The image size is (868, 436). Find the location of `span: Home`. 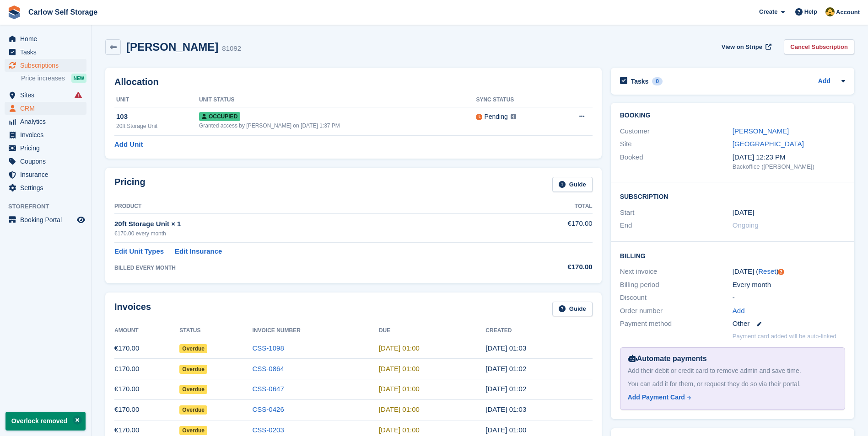

span: Home is located at coordinates (48, 38).